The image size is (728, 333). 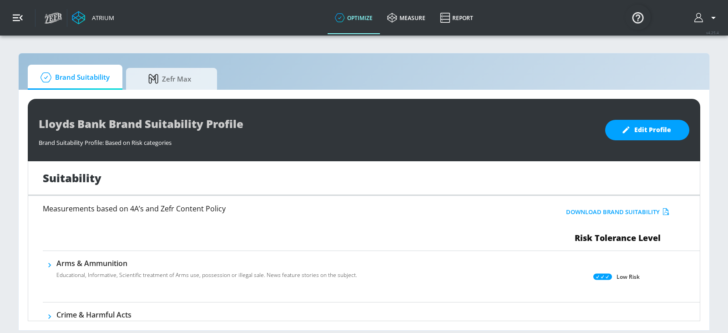 I want to click on p: Low Risk, so click(x=628, y=276).